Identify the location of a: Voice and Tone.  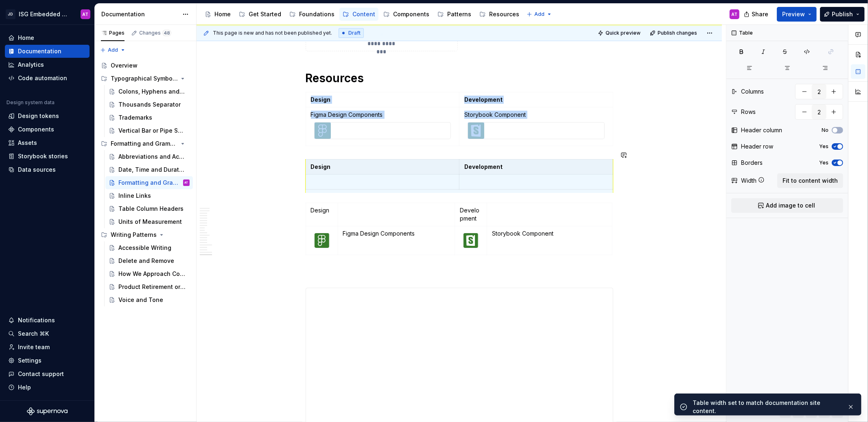
(149, 300).